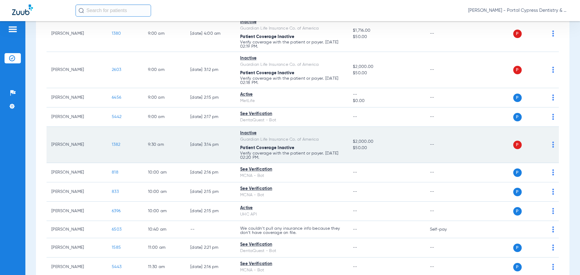 This screenshot has height=275, width=580. Describe the element at coordinates (164, 248) in the screenshot. I see `td: 11:00 AM` at that location.